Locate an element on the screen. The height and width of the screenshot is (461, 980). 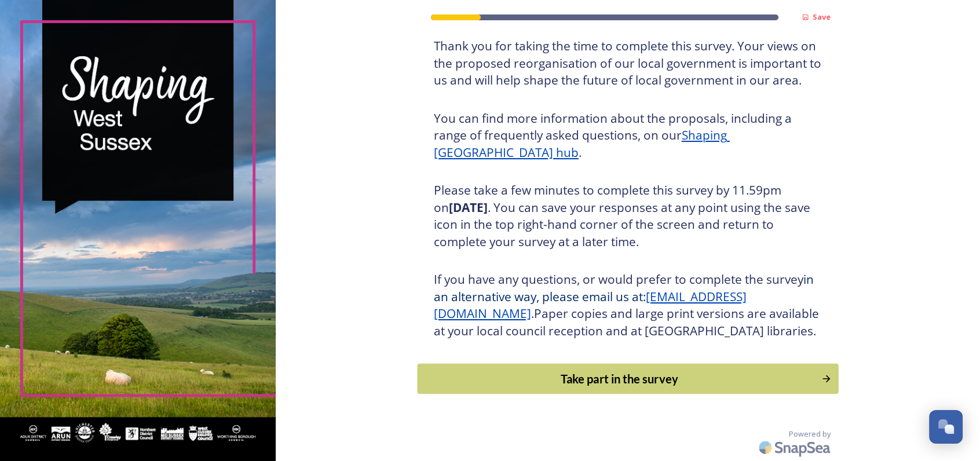
h3: Please take a few minutes to complete this survey by 11.59pm on . You can save your responses at ... is located at coordinates (628, 216).